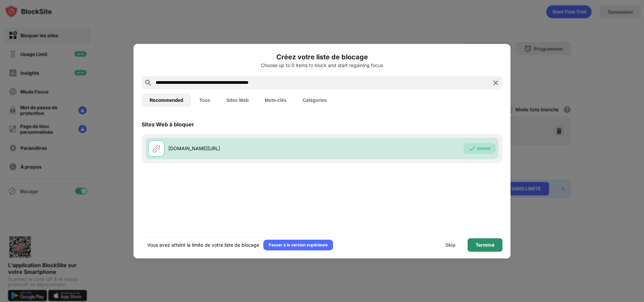 The height and width of the screenshot is (302, 644). Describe the element at coordinates (203, 245) in the screenshot. I see `div: Vous avez atteint la limite de votre liste de blocage` at that location.